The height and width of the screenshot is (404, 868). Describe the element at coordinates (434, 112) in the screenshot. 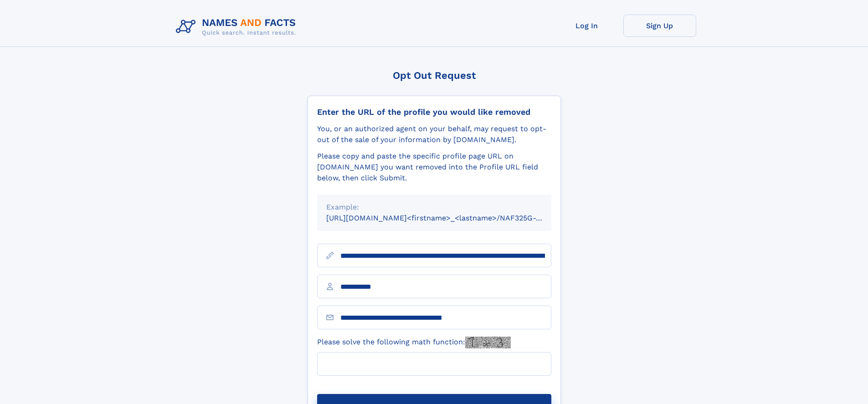

I see `div: Enter the URL of the profile you would like removed` at that location.